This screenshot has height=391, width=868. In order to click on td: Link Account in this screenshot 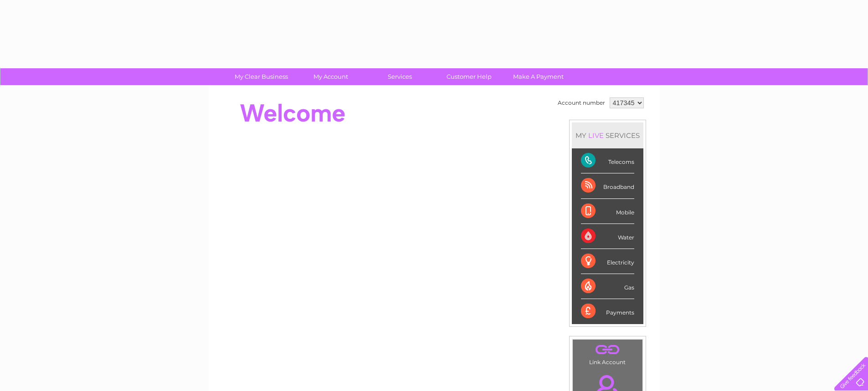, I will do `click(607, 353)`.